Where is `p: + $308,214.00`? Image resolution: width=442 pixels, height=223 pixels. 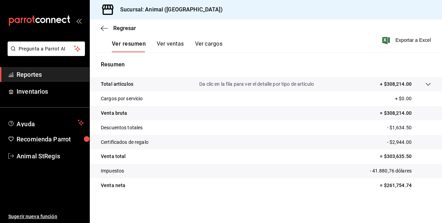
p: + $308,214.00 is located at coordinates (396, 84).